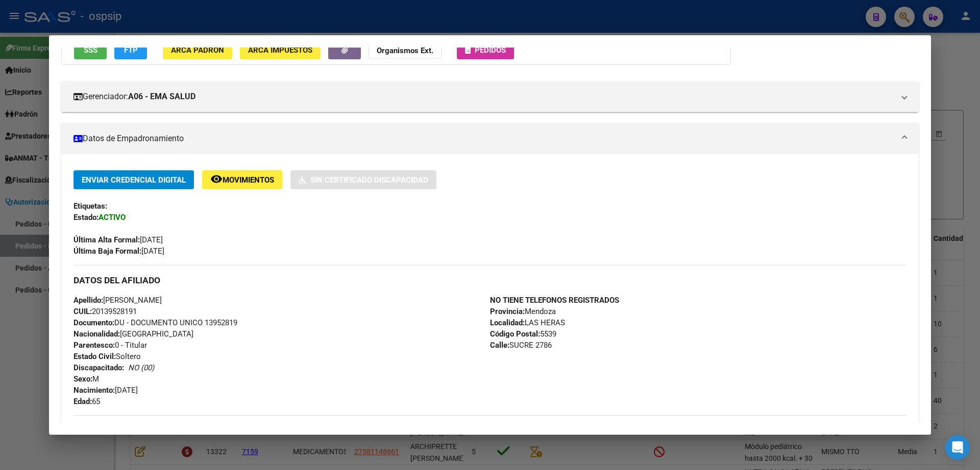  I want to click on span: SSS, so click(90, 50).